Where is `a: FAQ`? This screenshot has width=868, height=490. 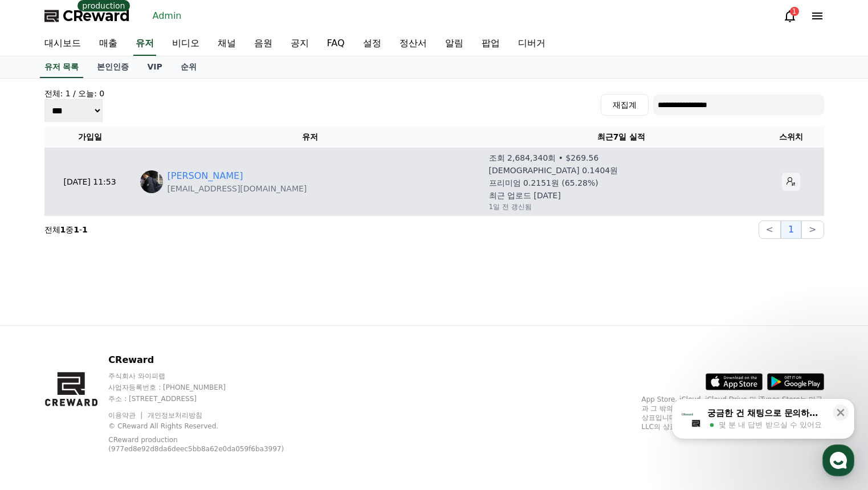
a: FAQ is located at coordinates (336, 44).